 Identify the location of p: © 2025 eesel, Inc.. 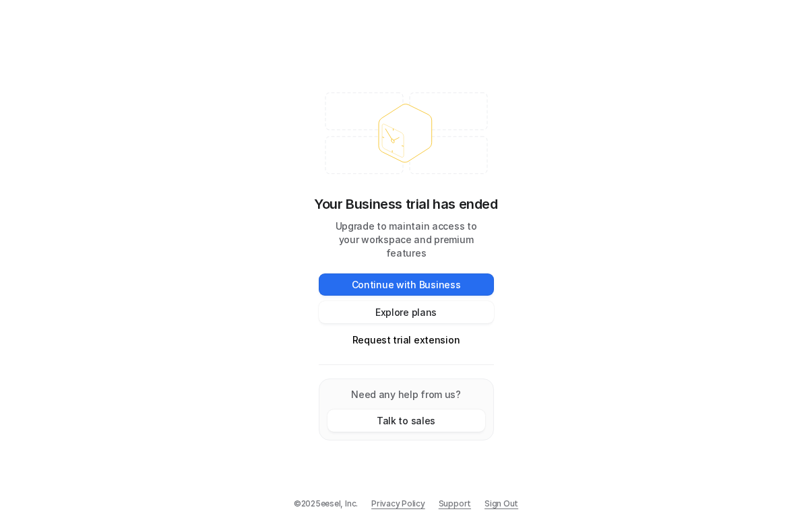
(325, 504).